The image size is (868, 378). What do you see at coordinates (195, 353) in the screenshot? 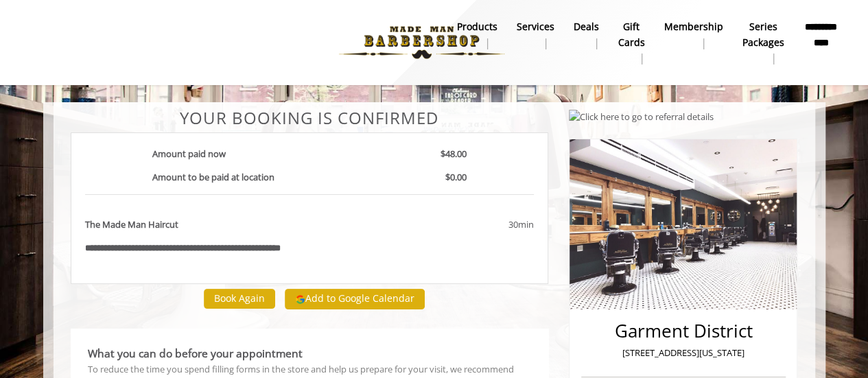
I see `b: What you can do before your appointment` at bounding box center [195, 353].